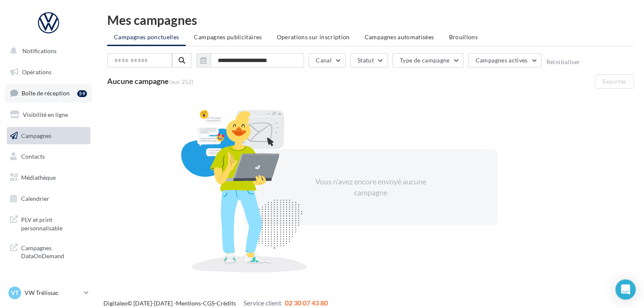 This screenshot has height=308, width=644. Describe the element at coordinates (35, 198) in the screenshot. I see `span: Calendrier` at that location.